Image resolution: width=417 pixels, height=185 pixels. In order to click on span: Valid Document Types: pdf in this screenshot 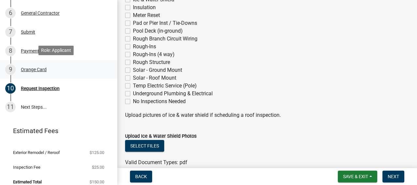, I will do `click(156, 162)`.